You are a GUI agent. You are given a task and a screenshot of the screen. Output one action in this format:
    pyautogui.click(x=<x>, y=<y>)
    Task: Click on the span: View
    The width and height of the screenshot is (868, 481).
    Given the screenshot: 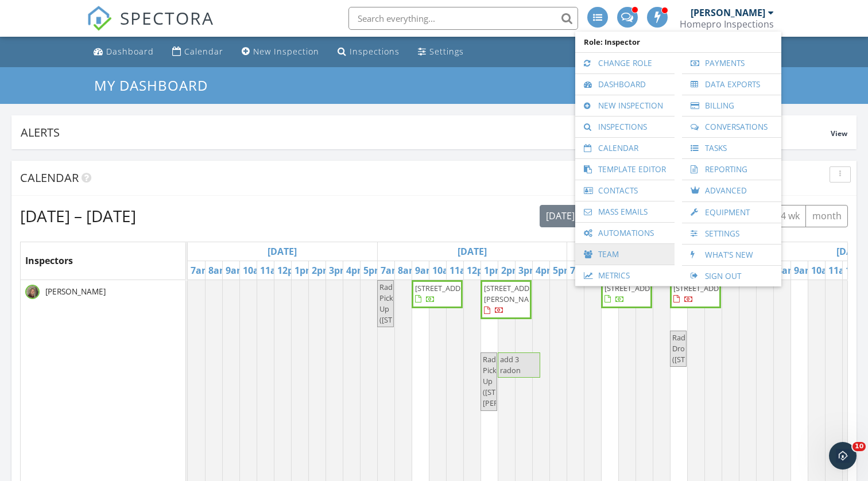 What is the action you would take?
    pyautogui.click(x=839, y=133)
    